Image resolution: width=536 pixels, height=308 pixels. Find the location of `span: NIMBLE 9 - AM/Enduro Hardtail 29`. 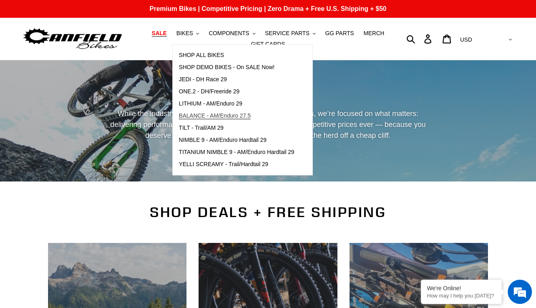

span: NIMBLE 9 - AM/Enduro Hardtail 29 is located at coordinates (222, 140).